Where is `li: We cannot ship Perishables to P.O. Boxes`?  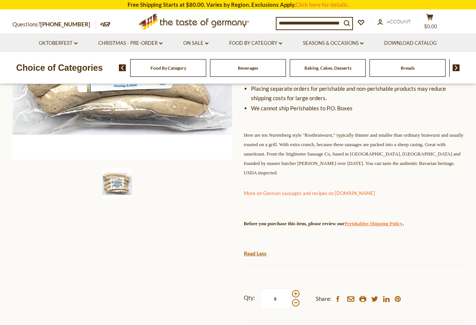
li: We cannot ship Perishables to P.O. Boxes is located at coordinates (358, 108).